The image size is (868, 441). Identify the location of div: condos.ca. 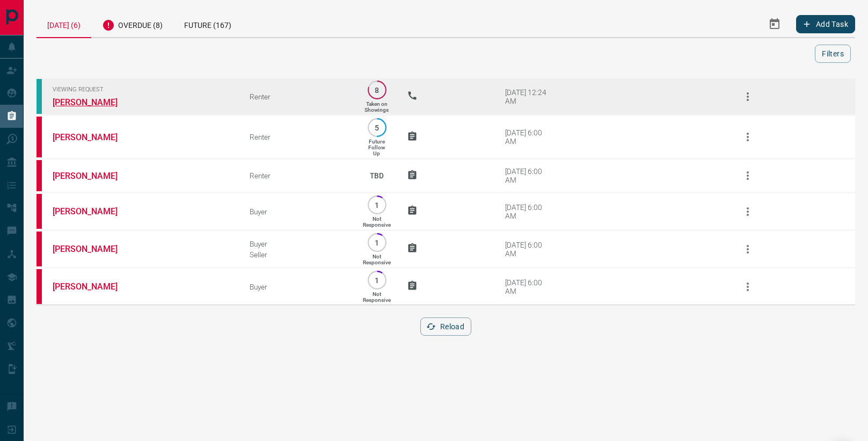
(39, 96).